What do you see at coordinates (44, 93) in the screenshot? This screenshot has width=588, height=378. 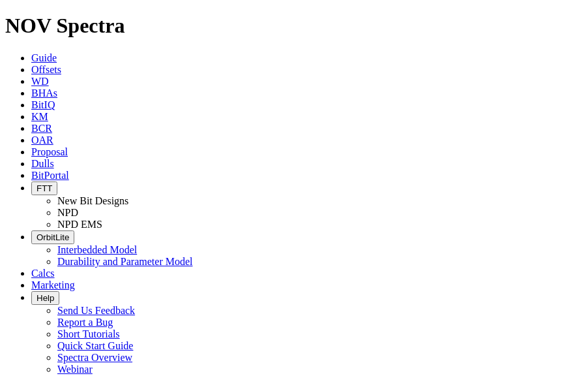 I see `a: BHAs` at bounding box center [44, 93].